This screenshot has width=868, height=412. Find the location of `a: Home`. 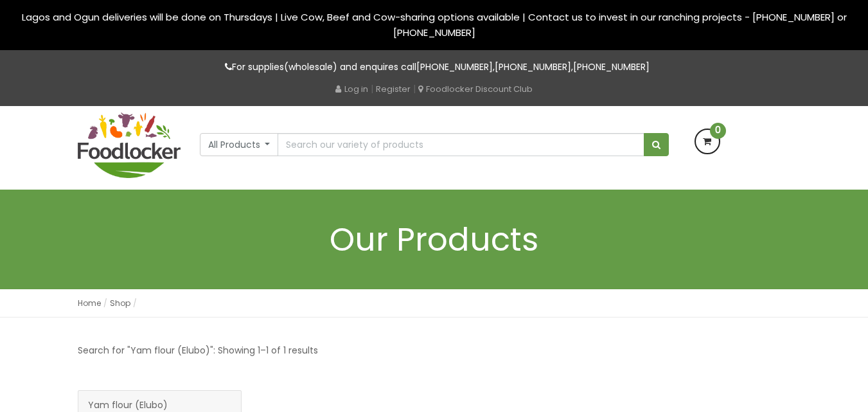

a: Home is located at coordinates (89, 303).